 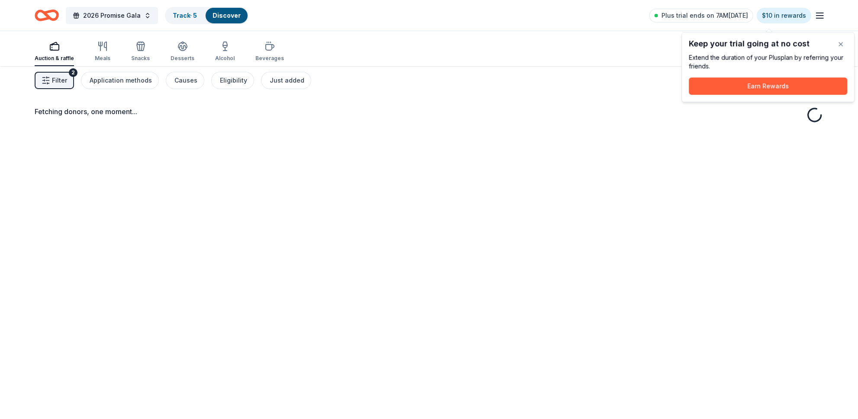 I want to click on button: Beverages, so click(x=270, y=52).